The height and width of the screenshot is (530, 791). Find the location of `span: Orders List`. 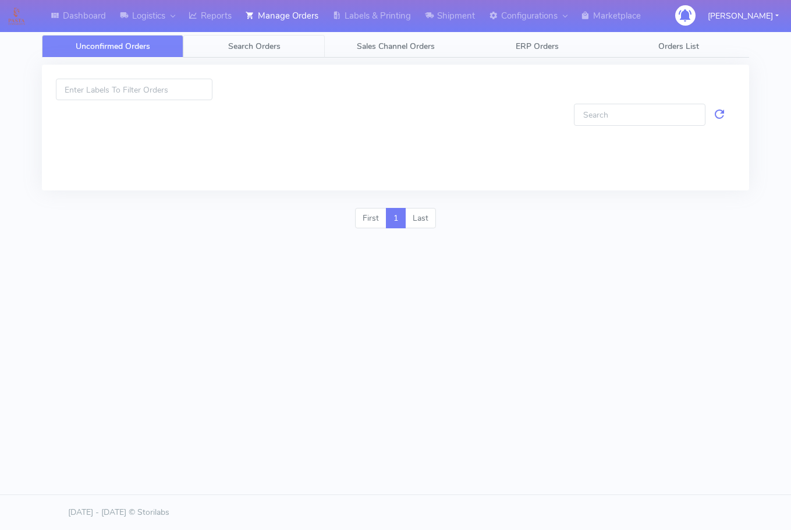

span: Orders List is located at coordinates (679, 46).